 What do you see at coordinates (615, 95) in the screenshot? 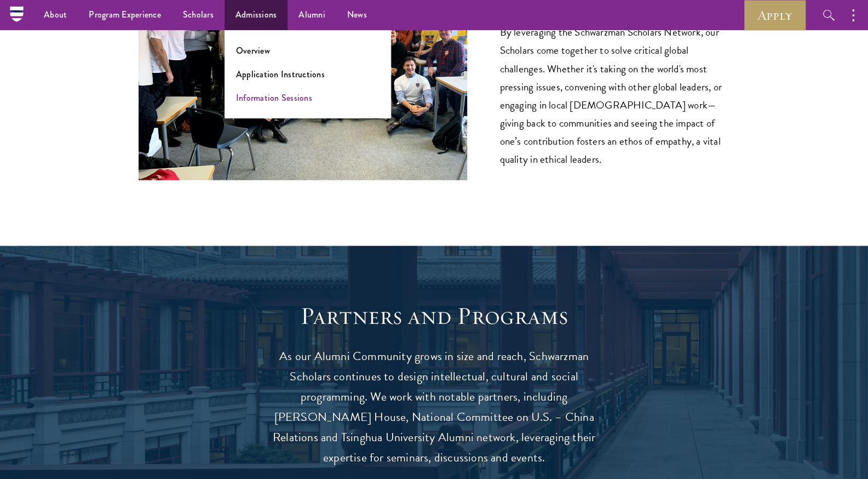
I see `p: By leveraging the Schwarzman Scholars Network, our Scholars come together to solve critical globa...` at bounding box center [615, 95].